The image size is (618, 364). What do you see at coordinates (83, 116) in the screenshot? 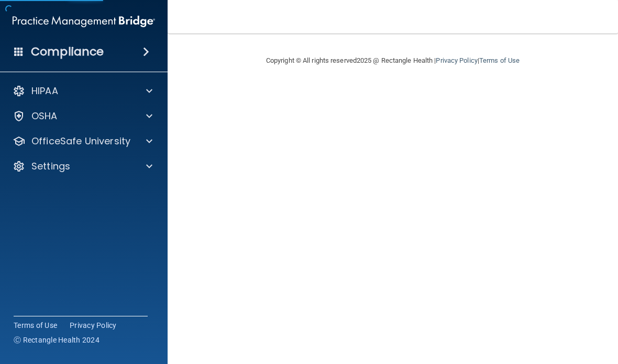
I see `a: OSHA` at bounding box center [83, 116].